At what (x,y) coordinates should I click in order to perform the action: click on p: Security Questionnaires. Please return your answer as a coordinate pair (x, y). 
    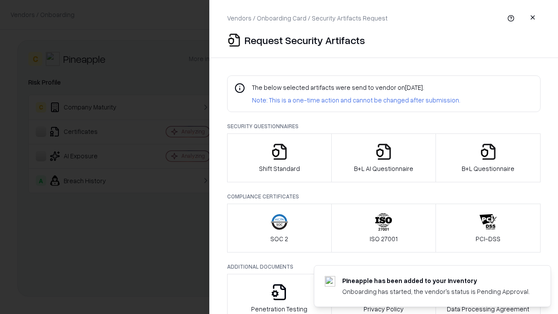
    Looking at the image, I should click on (384, 126).